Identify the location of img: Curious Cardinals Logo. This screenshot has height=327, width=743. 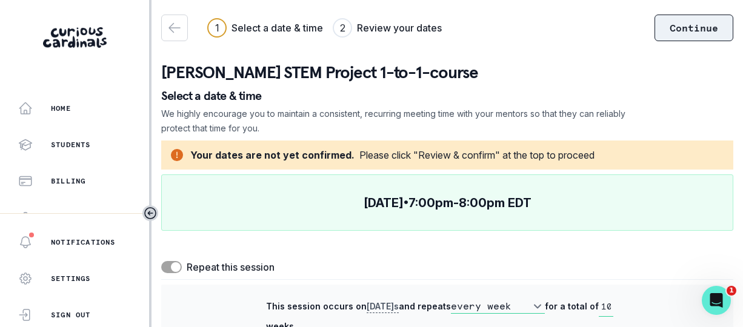
(75, 38).